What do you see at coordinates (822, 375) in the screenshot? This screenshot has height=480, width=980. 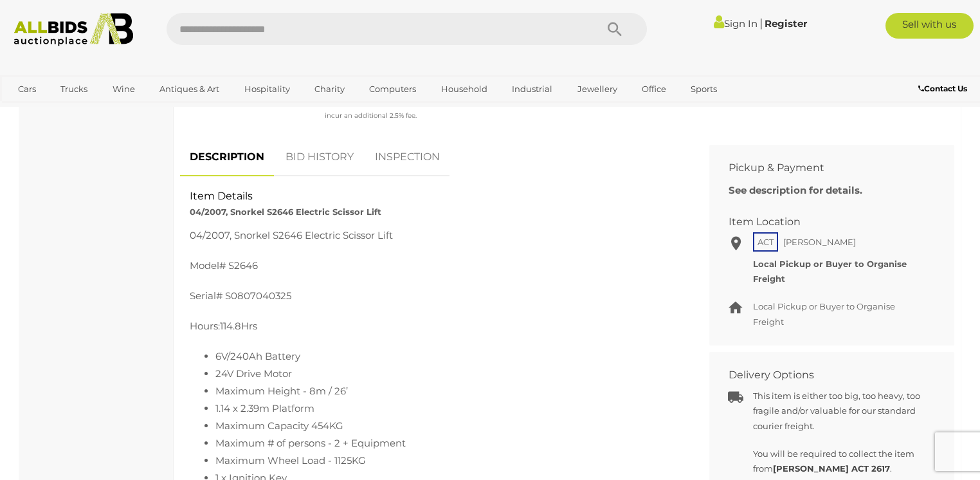 I see `h2: Delivery Options` at bounding box center [822, 375].